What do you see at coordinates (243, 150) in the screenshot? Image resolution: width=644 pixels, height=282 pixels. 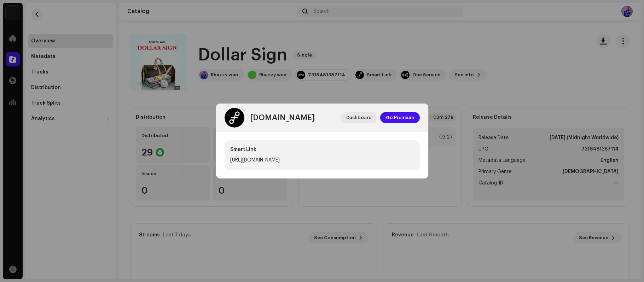 I see `div: Smart Link` at bounding box center [243, 150].